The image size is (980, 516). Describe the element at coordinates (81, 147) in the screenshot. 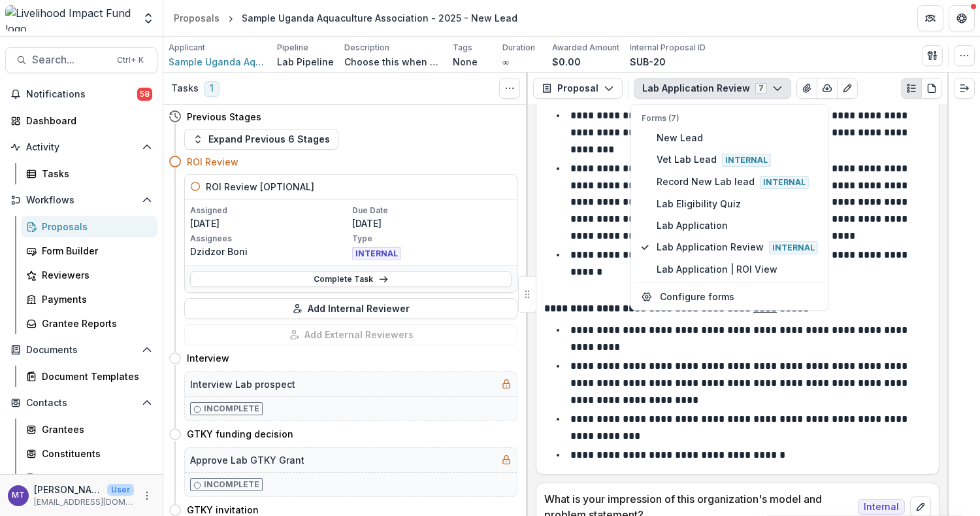

I see `span: Activity` at that location.